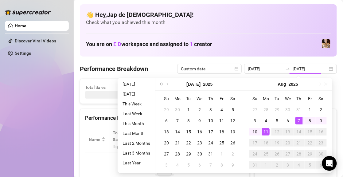  What do you see at coordinates (114, 69) in the screenshot?
I see `h4: Performance Breakdown` at bounding box center [114, 69].